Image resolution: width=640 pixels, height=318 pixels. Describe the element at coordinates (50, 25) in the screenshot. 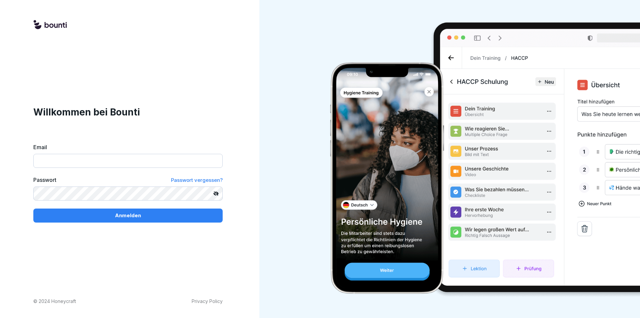

I see `img: logo.svg` at that location.